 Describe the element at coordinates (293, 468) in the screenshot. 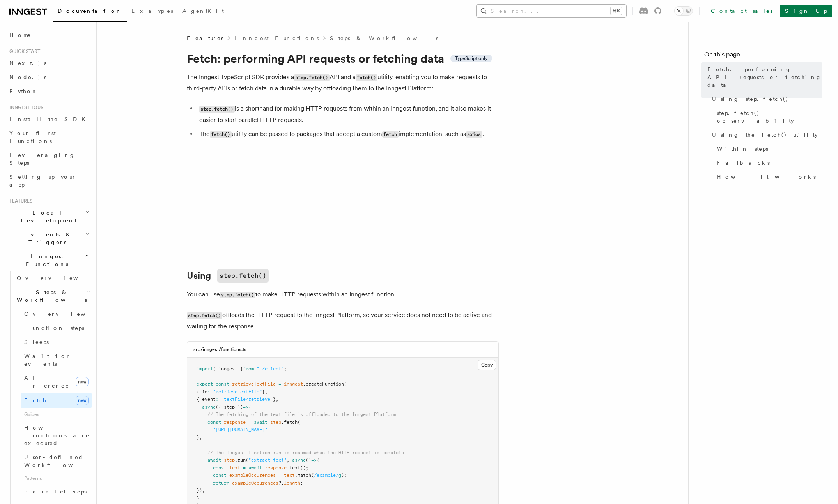

I see `span: .text` at that location.